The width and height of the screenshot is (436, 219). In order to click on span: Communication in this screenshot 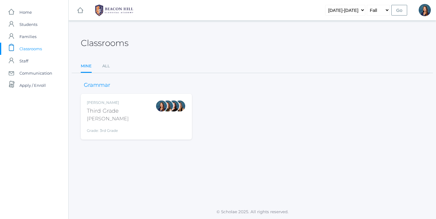, I will do `click(36, 73)`.